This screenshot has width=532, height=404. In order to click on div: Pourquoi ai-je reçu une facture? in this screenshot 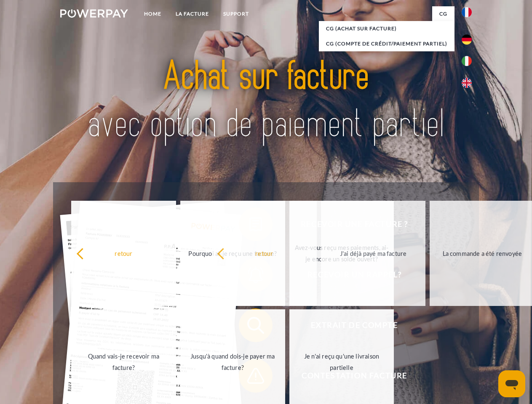, I will do `click(233, 253)`.